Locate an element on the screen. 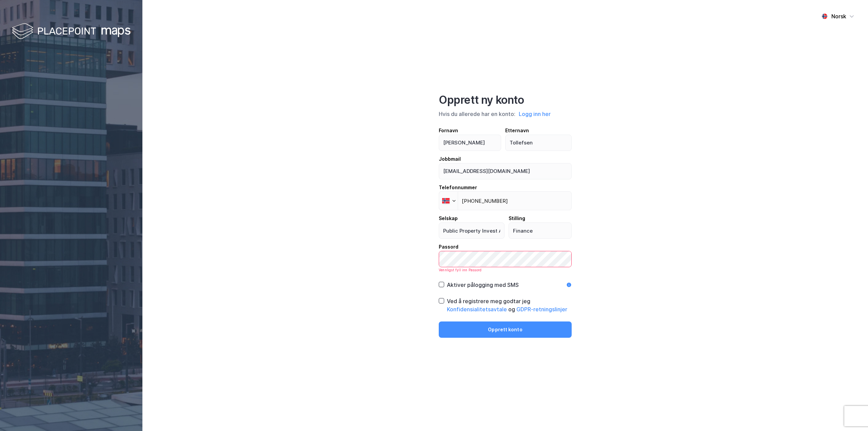 The image size is (868, 431). div: Telefonnummer is located at coordinates (505, 188).